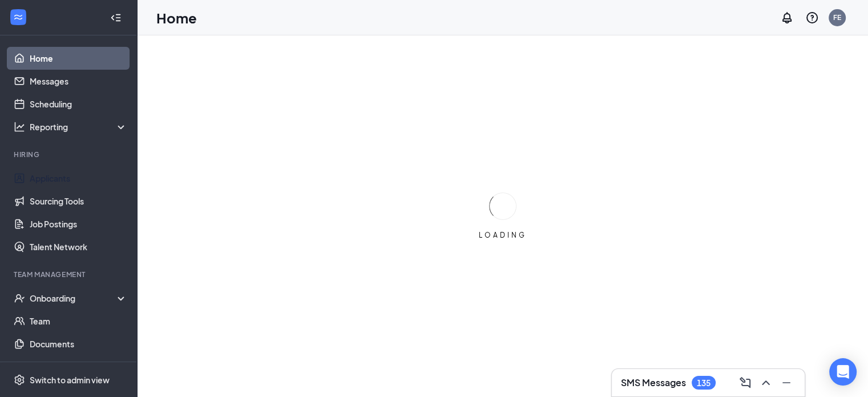 This screenshot has width=868, height=397. I want to click on div: Open Intercom Messenger, so click(843, 372).